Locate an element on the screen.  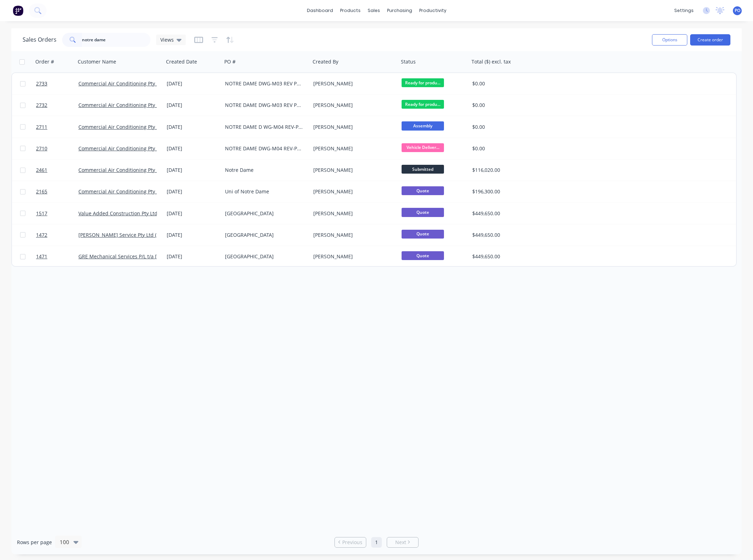
div: $196,300.00 is located at coordinates (509, 191).